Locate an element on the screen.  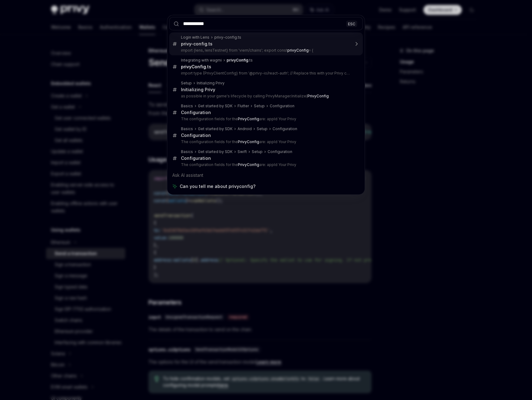
span: Can you tell me about privyconfig? is located at coordinates (218, 186).